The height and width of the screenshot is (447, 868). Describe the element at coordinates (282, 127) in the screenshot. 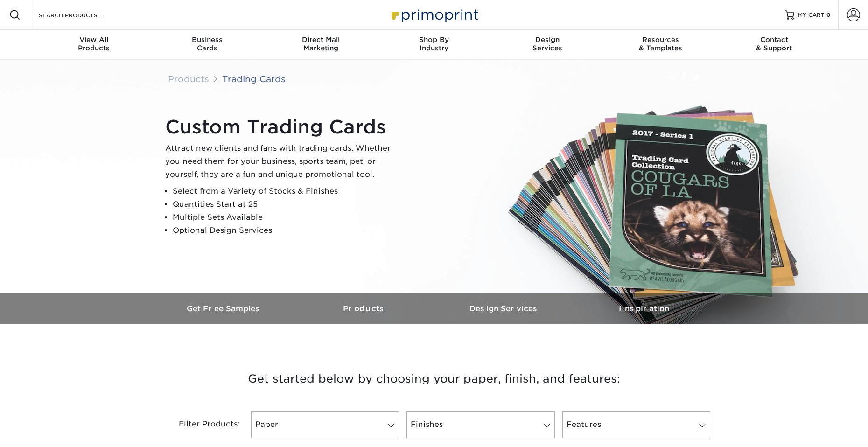

I see `h1: Custom Trading Cards` at that location.